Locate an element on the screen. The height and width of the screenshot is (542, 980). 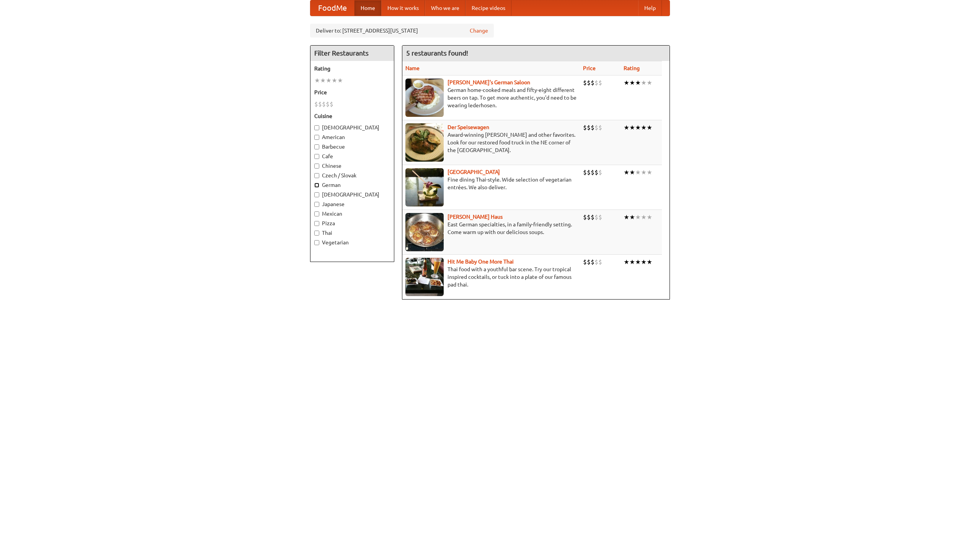
b: Der Speisewagen is located at coordinates (468, 127).